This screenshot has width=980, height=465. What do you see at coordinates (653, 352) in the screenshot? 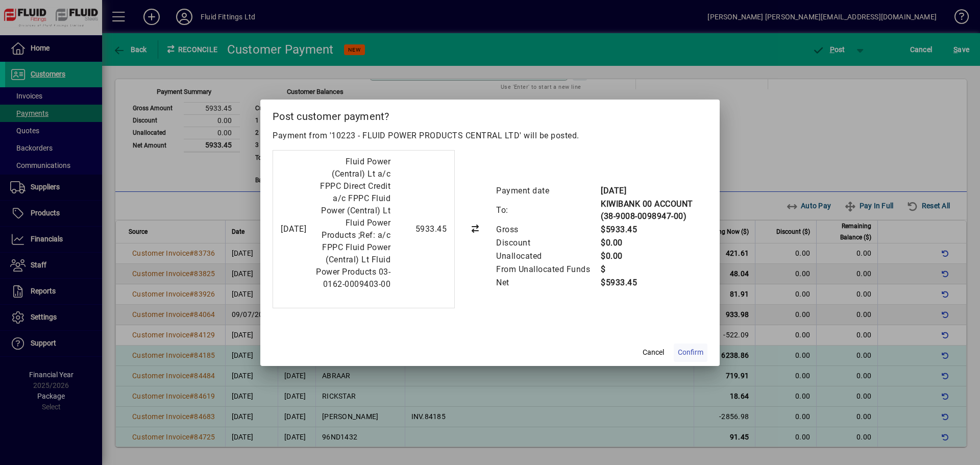
I see `span: Cancel` at bounding box center [653, 352].